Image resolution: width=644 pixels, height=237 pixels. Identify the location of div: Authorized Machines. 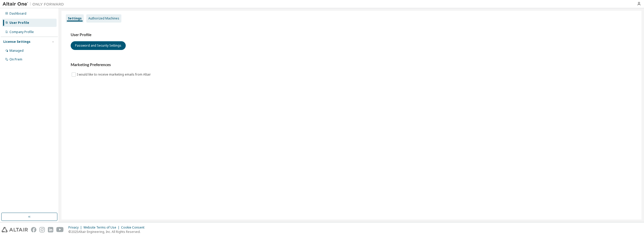
(104, 19).